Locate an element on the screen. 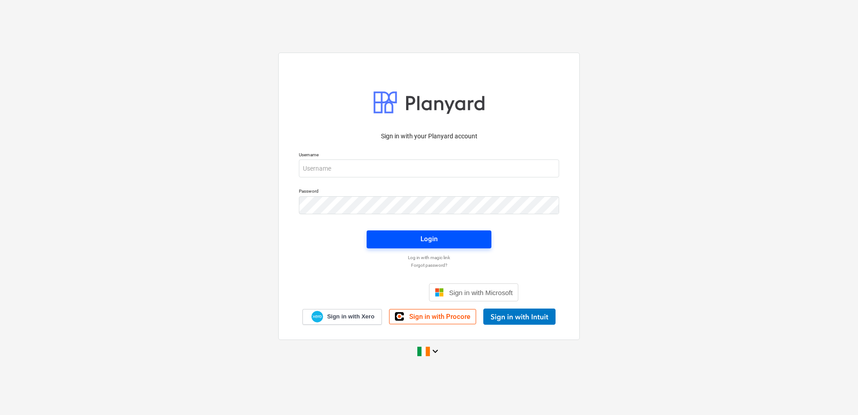  i: keyboard_arrow_down is located at coordinates (435, 351).